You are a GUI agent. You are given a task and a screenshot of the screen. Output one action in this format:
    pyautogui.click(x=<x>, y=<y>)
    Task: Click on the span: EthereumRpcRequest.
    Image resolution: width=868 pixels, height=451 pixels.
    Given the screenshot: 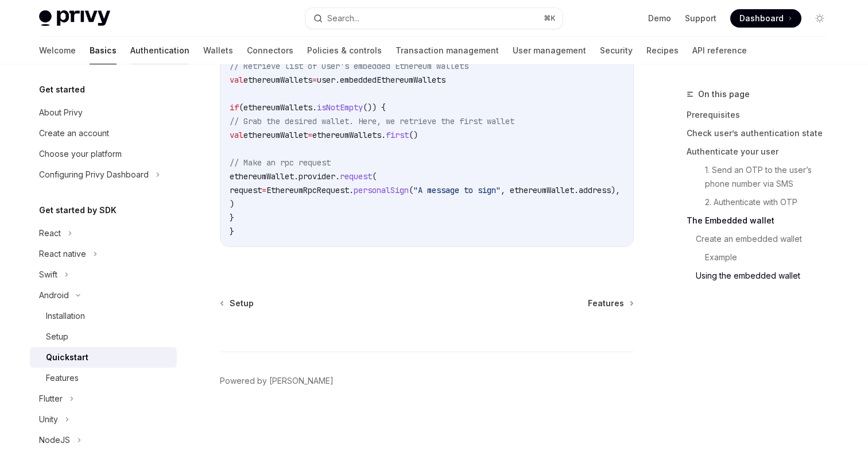 What is the action you would take?
    pyautogui.click(x=310, y=190)
    